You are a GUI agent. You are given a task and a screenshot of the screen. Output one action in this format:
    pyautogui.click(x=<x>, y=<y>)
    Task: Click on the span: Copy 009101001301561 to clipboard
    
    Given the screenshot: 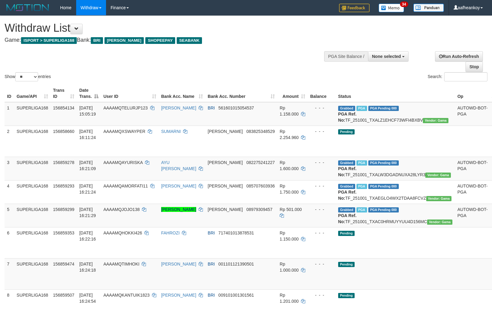 What is the action you would take?
    pyautogui.click(x=236, y=295)
    